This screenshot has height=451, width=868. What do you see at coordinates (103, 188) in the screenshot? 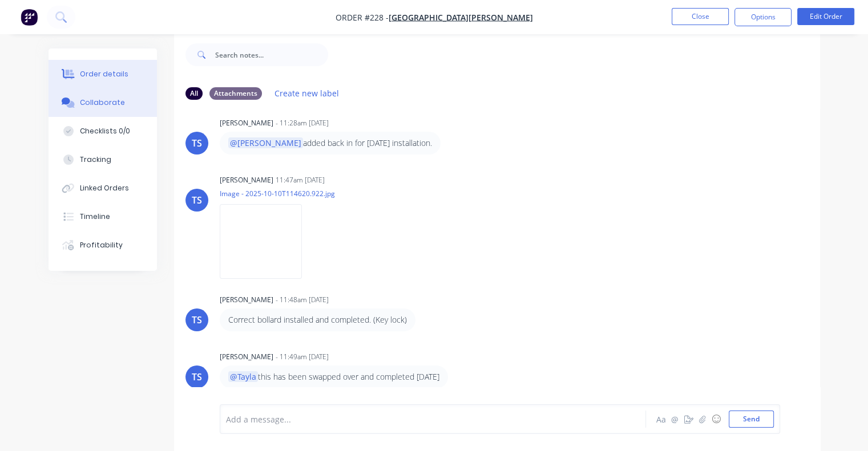
I see `button: Linked Orders` at bounding box center [103, 188].